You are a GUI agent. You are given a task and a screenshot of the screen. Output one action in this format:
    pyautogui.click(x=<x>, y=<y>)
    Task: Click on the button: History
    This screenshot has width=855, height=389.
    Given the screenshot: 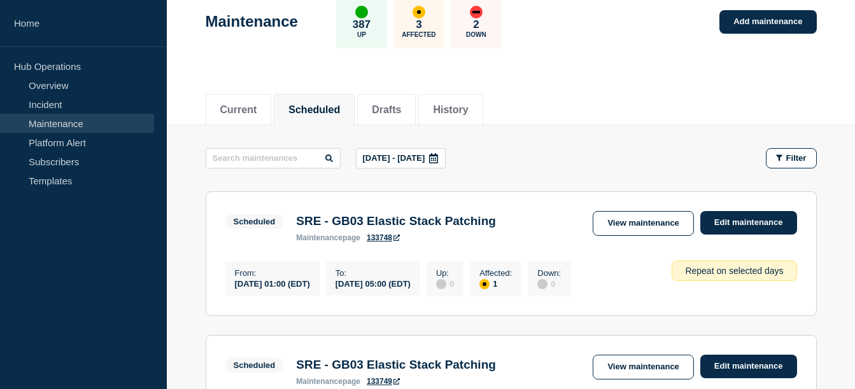 What is the action you would take?
    pyautogui.click(x=450, y=110)
    